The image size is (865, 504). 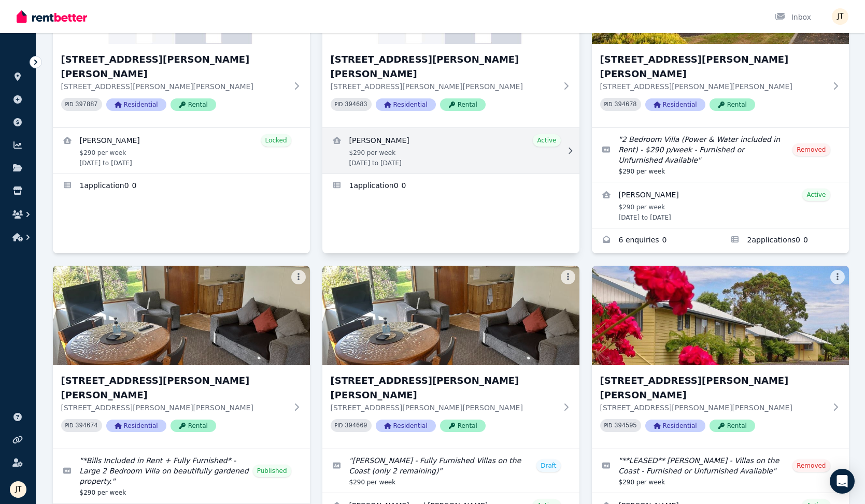 I want to click on div: Inbox, so click(x=793, y=17).